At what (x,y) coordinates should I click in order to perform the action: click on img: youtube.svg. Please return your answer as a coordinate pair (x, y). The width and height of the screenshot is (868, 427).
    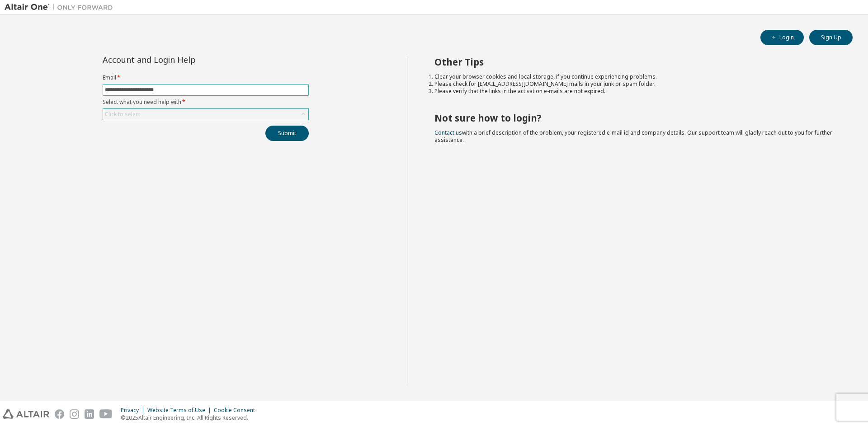
    Looking at the image, I should click on (106, 414).